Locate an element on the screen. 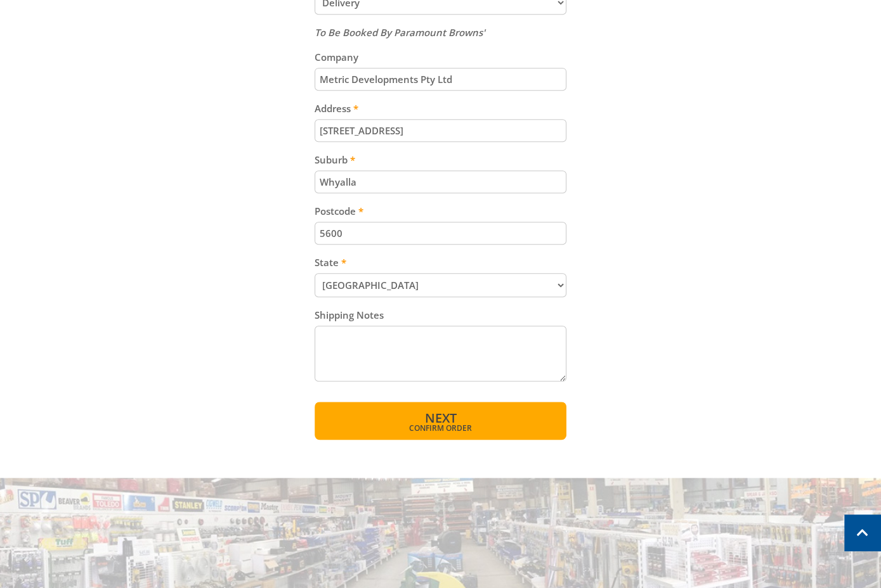 Image resolution: width=881 pixels, height=588 pixels. label: Suburb is located at coordinates (440, 160).